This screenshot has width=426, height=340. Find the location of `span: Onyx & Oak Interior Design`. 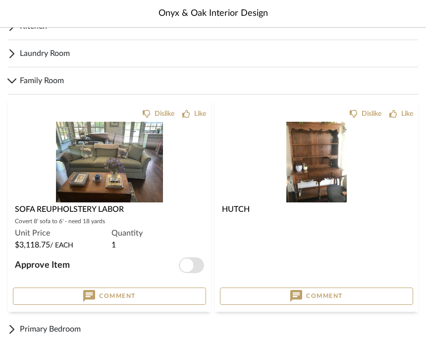

span: Onyx & Oak Interior Design is located at coordinates (213, 13).